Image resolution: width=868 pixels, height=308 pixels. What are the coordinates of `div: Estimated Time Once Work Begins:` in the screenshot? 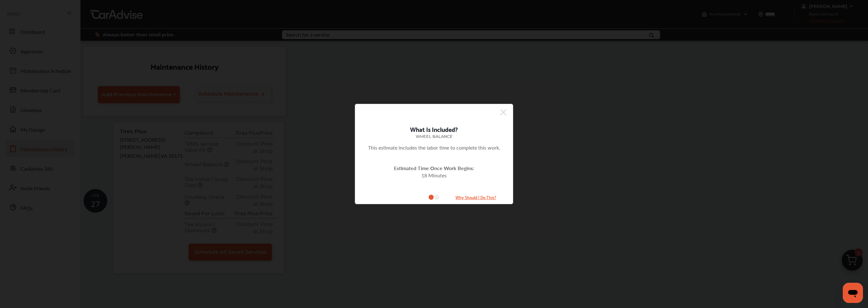 It's located at (434, 168).